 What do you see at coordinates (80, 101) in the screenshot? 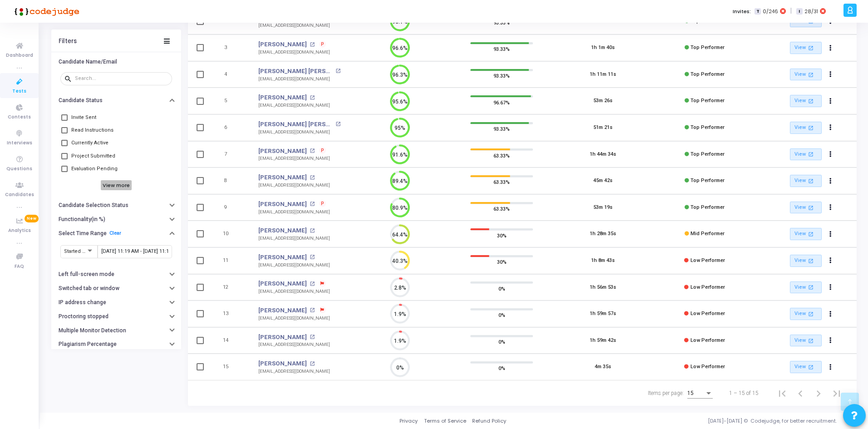
I see `h6: Candidate Status` at bounding box center [80, 101].